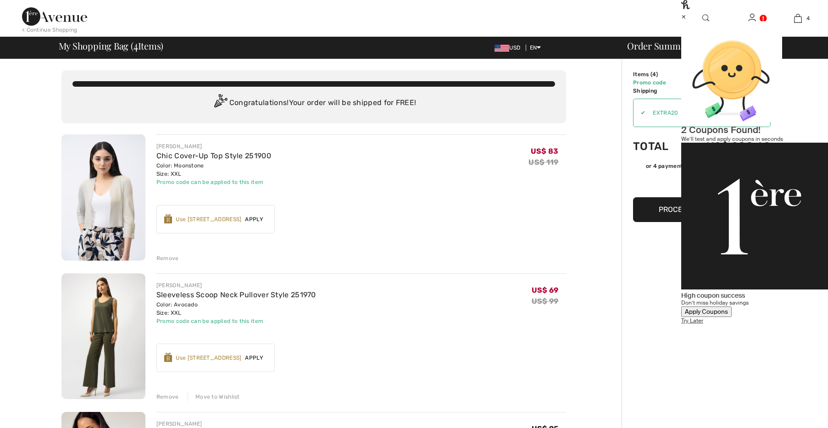 The height and width of the screenshot is (428, 828). Describe the element at coordinates (706, 18) in the screenshot. I see `img: search the website` at that location.